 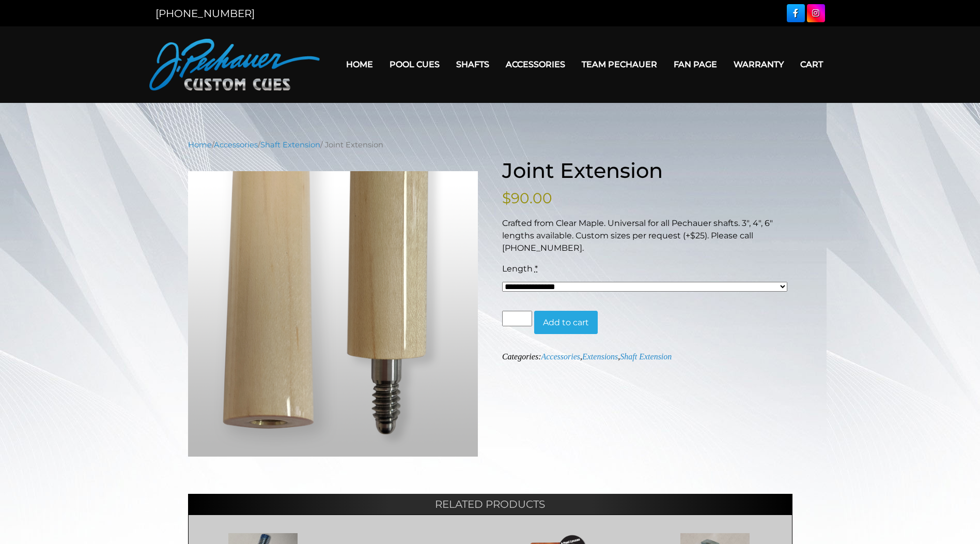 What do you see at coordinates (619, 64) in the screenshot?
I see `a: Team Pechauer` at bounding box center [619, 64].